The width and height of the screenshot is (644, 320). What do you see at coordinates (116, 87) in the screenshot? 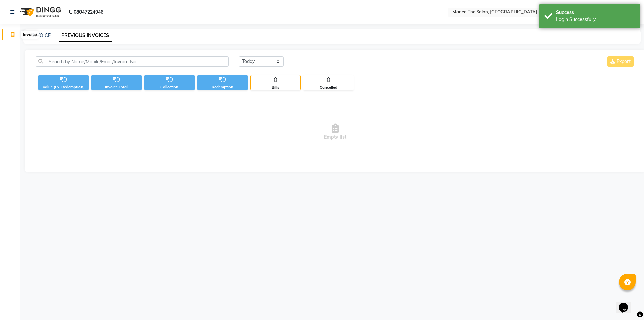
I see `div: Invoice Total` at bounding box center [116, 87].